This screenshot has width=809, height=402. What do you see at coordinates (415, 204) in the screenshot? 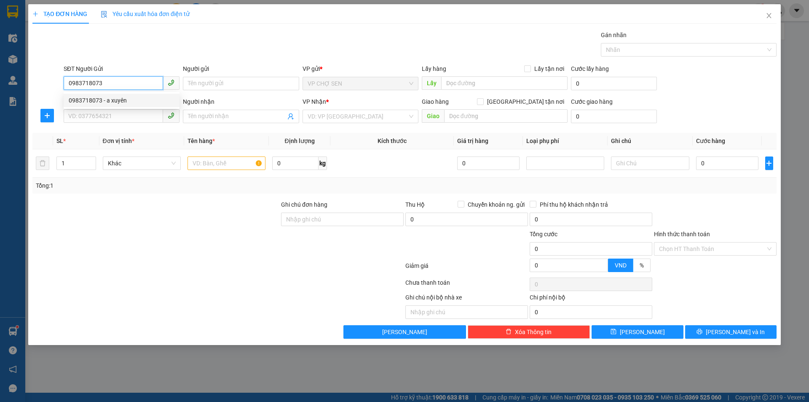
I see `span: Thu Hộ` at bounding box center [415, 204].